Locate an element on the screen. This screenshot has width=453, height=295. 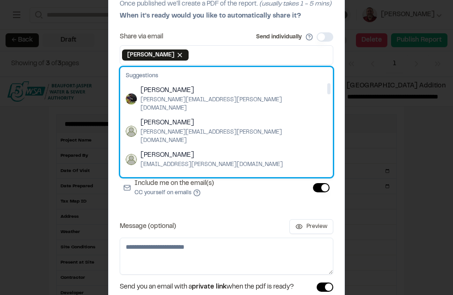
img: Jordan Silva is located at coordinates (131, 159).